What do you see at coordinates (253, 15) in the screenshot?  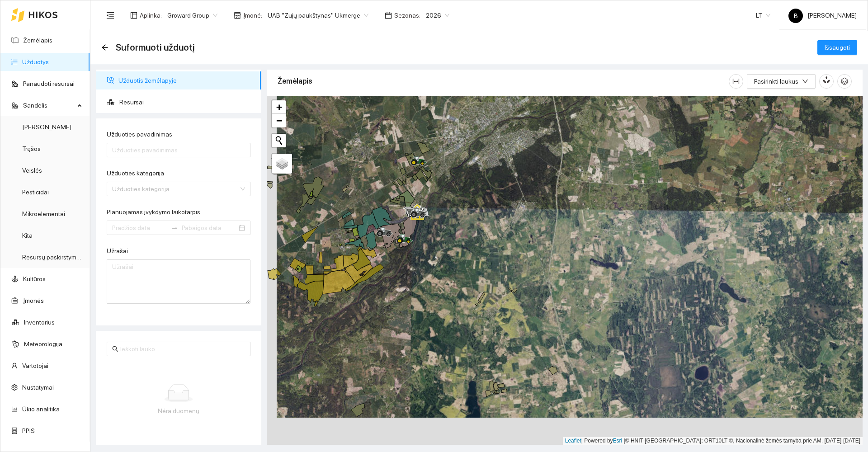 I see `span: Įmonė :` at bounding box center [253, 15].